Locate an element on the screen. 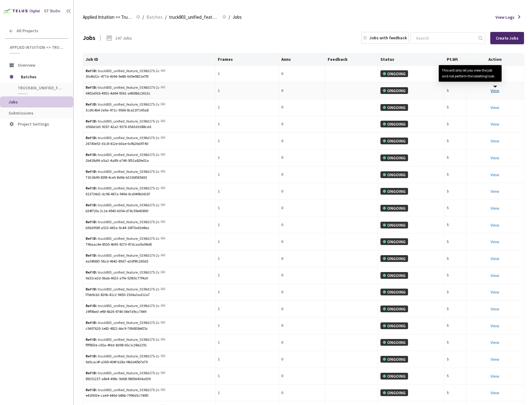  div: 89251237-a8e4-498c-9d68-9809d434a039 is located at coordinates (149, 379).